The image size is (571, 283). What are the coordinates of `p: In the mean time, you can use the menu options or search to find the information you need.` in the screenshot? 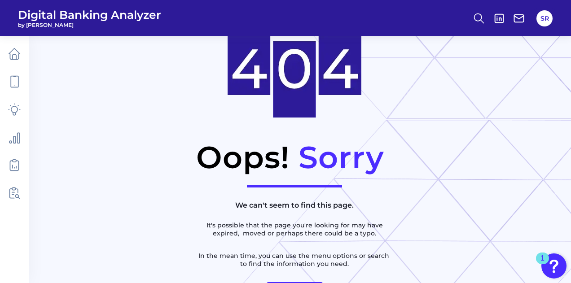 It's located at (295, 260).